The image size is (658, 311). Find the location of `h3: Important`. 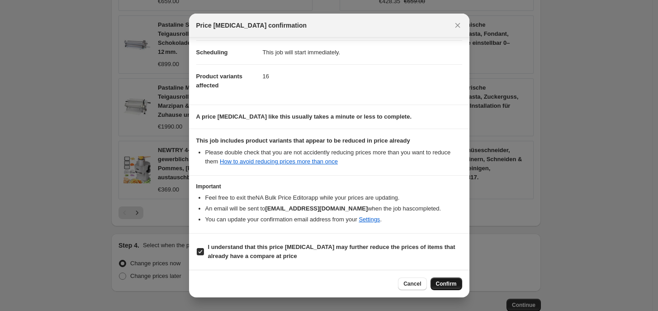

h3: Important is located at coordinates (329, 186).